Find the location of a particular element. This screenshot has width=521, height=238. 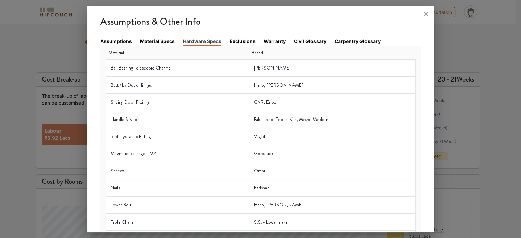

a: Civil Glossary is located at coordinates (310, 41).